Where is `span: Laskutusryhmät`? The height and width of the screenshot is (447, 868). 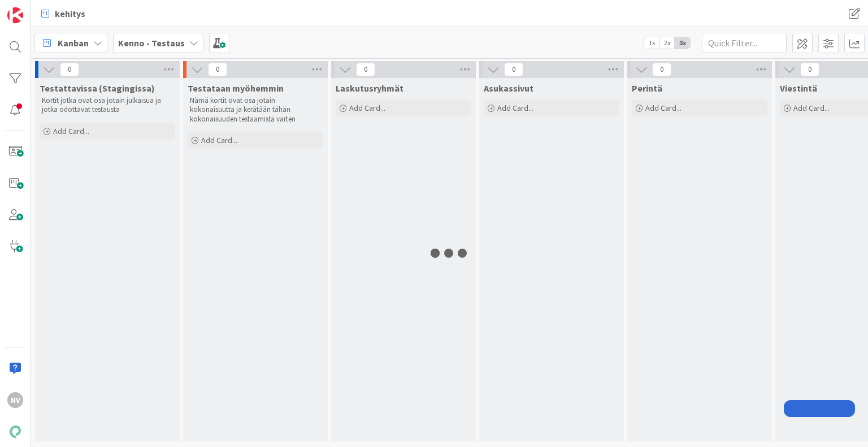
span: Laskutusryhmät is located at coordinates (370, 88).